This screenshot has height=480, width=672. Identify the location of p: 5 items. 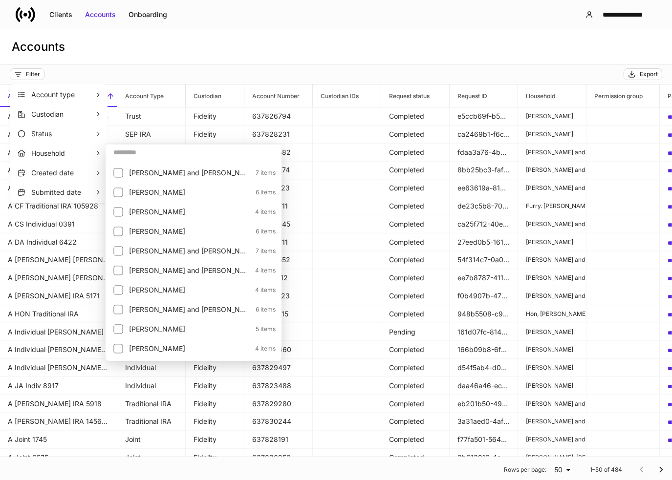
(262, 329).